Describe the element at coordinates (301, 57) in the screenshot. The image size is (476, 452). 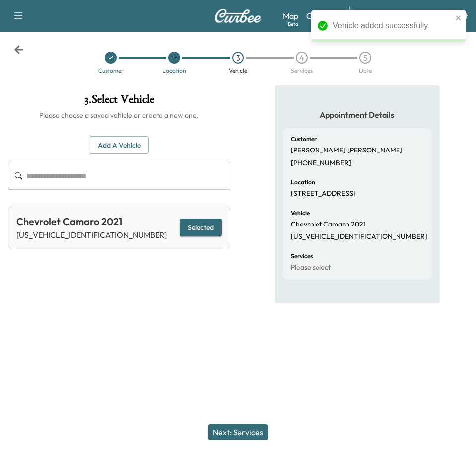
I see `div: 4` at that location.